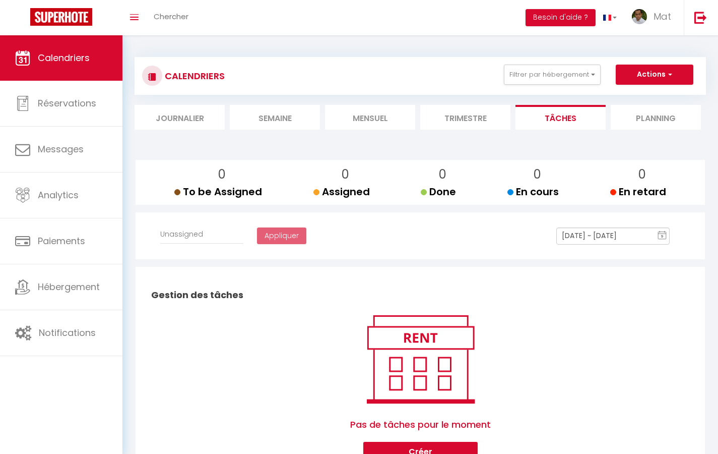  What do you see at coordinates (23, 19) in the screenshot?
I see `button: Ouvrir le widget de chat LiveChat` at bounding box center [23, 19].